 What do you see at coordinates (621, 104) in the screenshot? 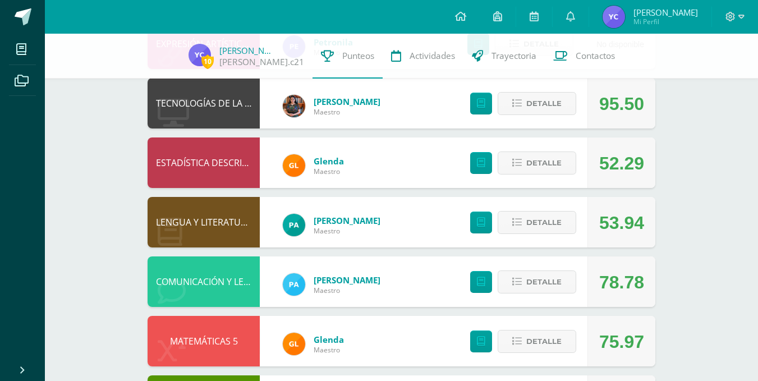
I see `div: 95.50` at bounding box center [621, 104].